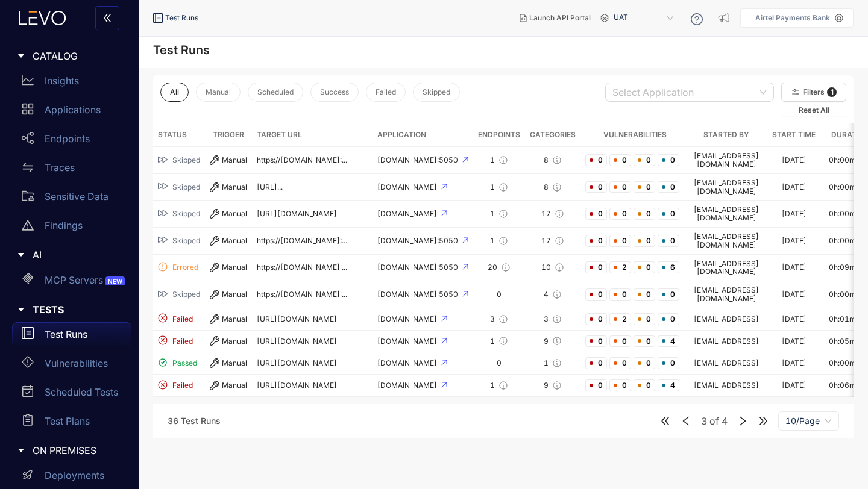  I want to click on th: Target URL, so click(313, 135).